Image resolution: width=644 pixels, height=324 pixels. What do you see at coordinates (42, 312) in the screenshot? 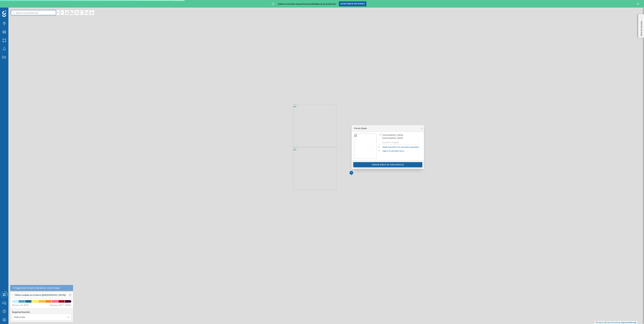
I see `h4: Segmentación` at bounding box center [42, 312].